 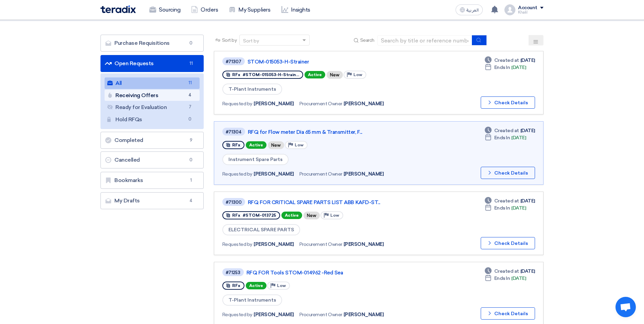 I want to click on button: العربية, so click(x=469, y=10).